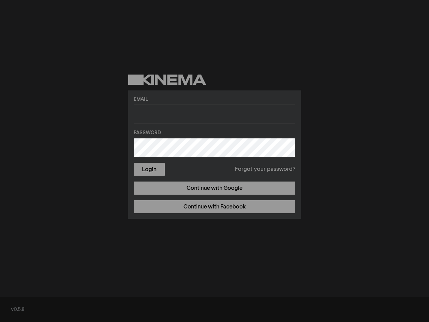 This screenshot has width=429, height=322. I want to click on a: Forgot your password?, so click(265, 170).